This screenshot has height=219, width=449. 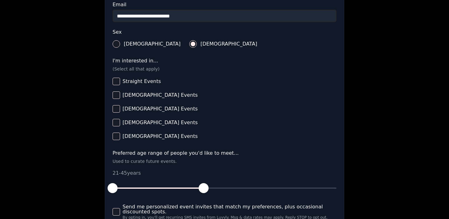 I want to click on label: I'm interested in..., so click(x=225, y=61).